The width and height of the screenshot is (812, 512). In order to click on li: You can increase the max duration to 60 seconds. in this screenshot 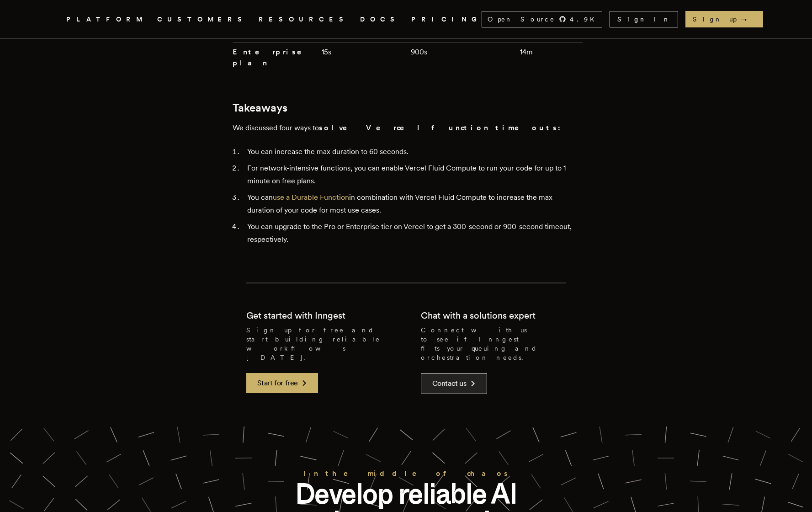, I will do `click(412, 152)`.